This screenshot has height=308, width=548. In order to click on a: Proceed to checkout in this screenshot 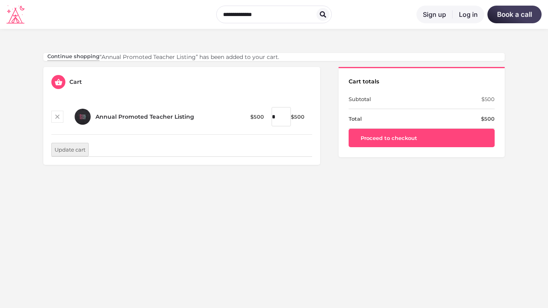, I will do `click(421, 138)`.